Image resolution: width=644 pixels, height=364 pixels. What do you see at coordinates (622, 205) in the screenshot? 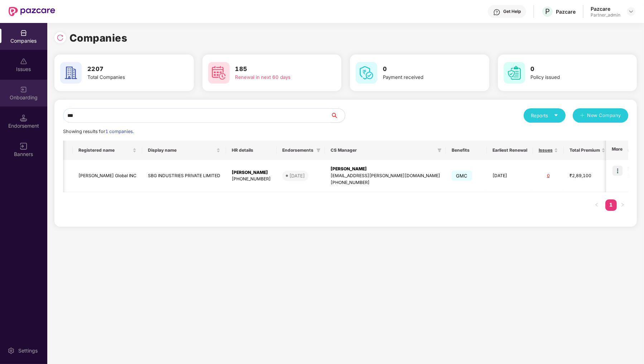
I see `li: Next Page` at bounding box center [622, 205].